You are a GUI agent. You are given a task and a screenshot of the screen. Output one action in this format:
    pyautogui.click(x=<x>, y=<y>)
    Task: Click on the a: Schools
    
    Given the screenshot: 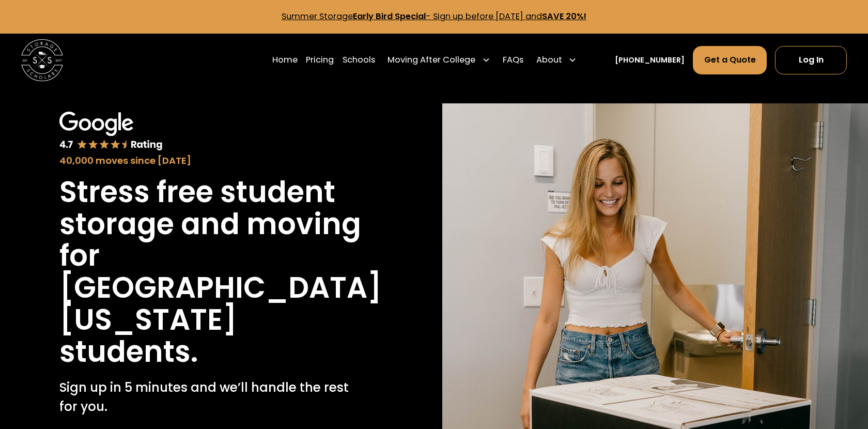 What is the action you would take?
    pyautogui.click(x=359, y=60)
    